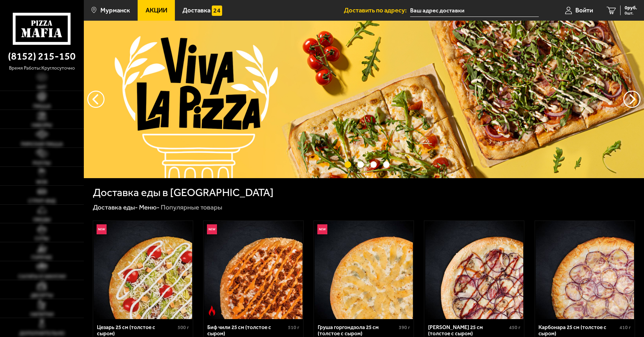 The height and width of the screenshot is (337, 644). I want to click on span: Горячее, so click(42, 257).